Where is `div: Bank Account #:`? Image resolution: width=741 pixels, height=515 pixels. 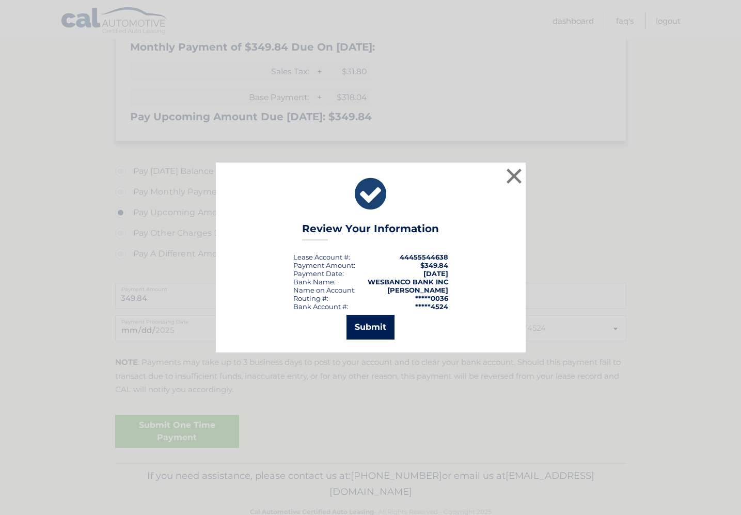
div: Bank Account #: is located at coordinates (321, 307).